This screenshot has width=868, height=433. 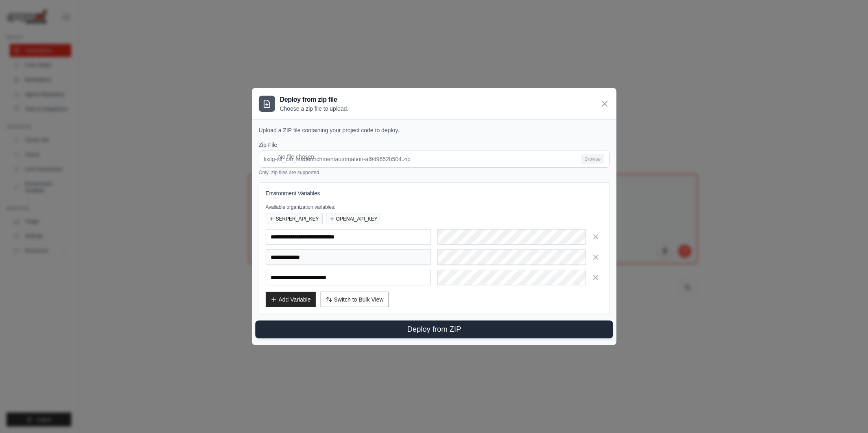 What do you see at coordinates (294, 219) in the screenshot?
I see `button: SERPER_API_KEY` at bounding box center [294, 219].